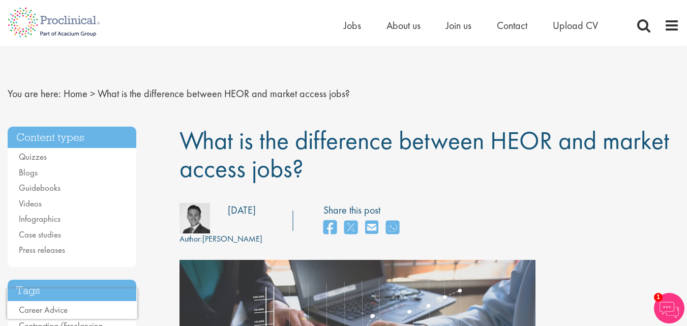 This screenshot has height=326, width=687. Describe the element at coordinates (330, 228) in the screenshot. I see `a: share on facebook` at that location.